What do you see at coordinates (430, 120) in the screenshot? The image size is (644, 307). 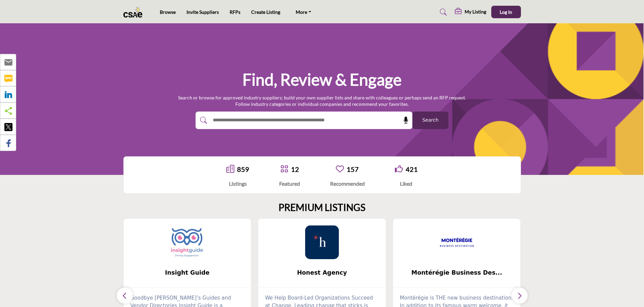 I see `span: Search` at bounding box center [430, 120].